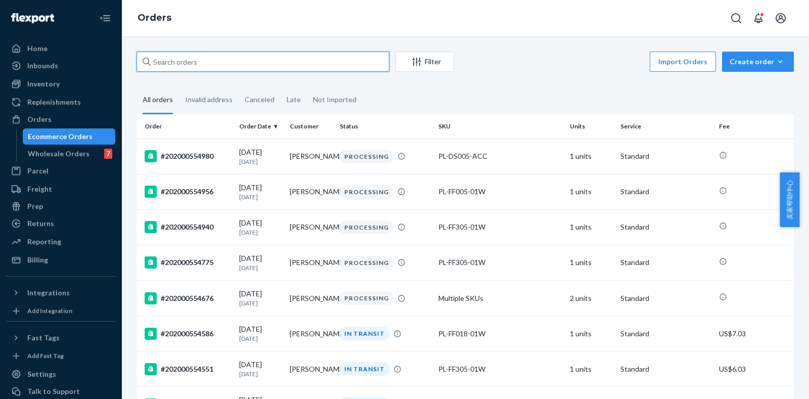  What do you see at coordinates (311, 126) in the screenshot?
I see `div: Customer` at bounding box center [311, 126].